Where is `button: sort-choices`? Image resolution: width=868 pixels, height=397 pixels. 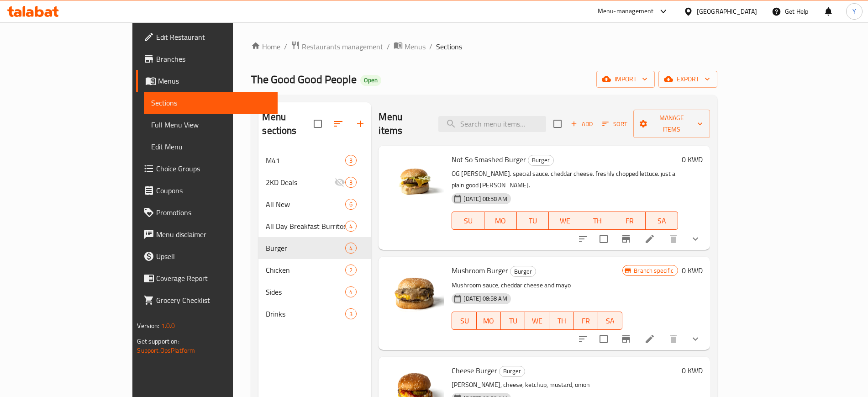
button: sort-choices is located at coordinates (583, 239).